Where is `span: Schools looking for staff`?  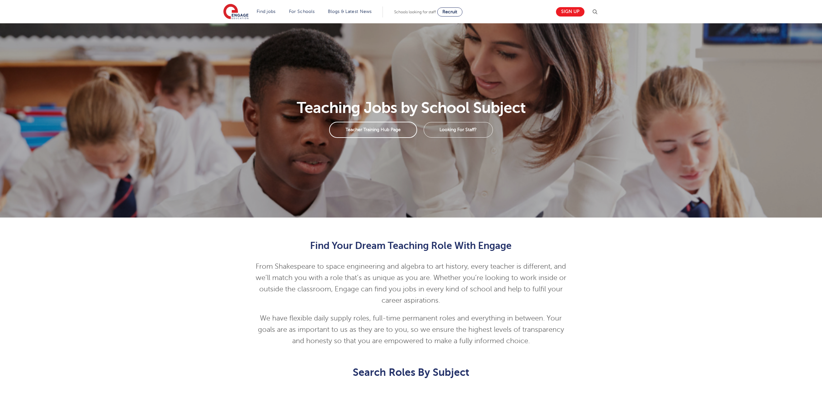 span: Schools looking for staff is located at coordinates (415, 12).